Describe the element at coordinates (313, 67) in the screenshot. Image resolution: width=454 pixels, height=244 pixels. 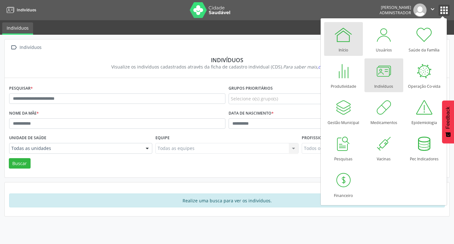
I see `i: Para saber mais,` at that location.